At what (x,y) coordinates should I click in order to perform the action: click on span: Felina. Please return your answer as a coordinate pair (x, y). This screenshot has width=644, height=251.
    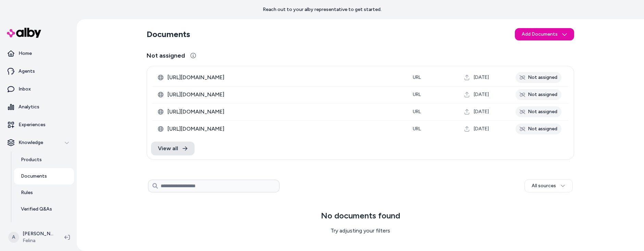
    Looking at the image, I should click on (38, 241).